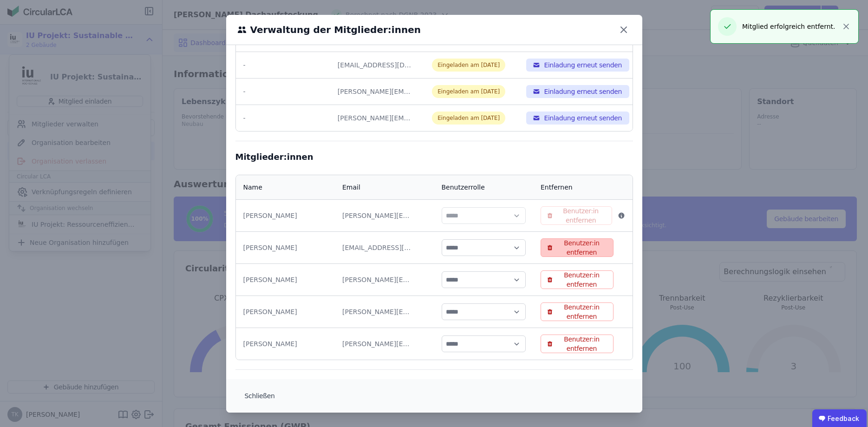  I want to click on div: Name, so click(253, 187).